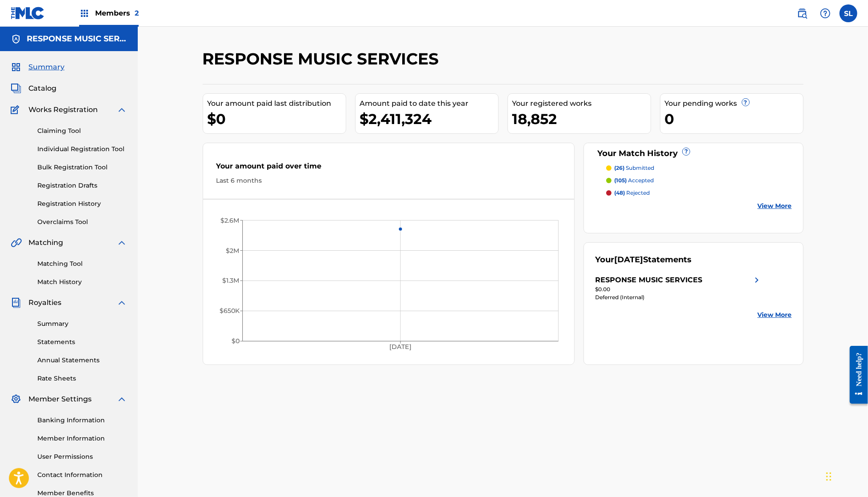 The image size is (868, 497). What do you see at coordinates (643, 260) in the screenshot?
I see `div: Your Statements` at bounding box center [643, 260].